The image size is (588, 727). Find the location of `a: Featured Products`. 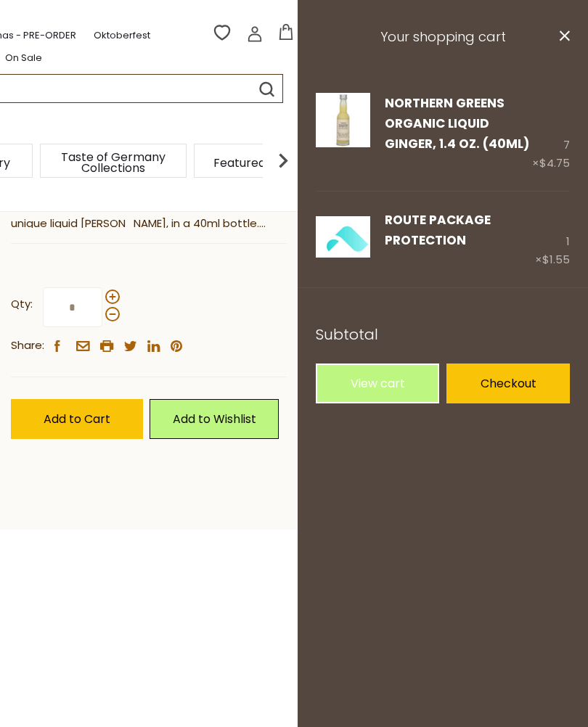

a: Featured Products is located at coordinates (267, 163).